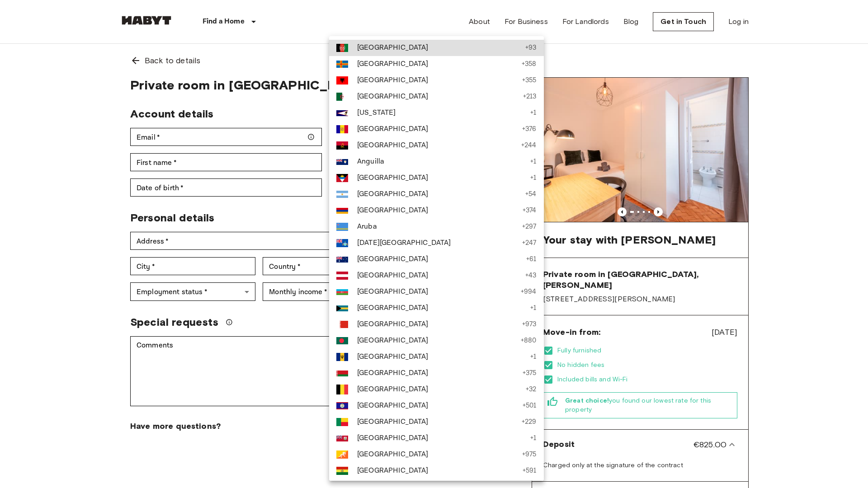 The height and width of the screenshot is (488, 868). I want to click on img: Bolivia, so click(342, 471).